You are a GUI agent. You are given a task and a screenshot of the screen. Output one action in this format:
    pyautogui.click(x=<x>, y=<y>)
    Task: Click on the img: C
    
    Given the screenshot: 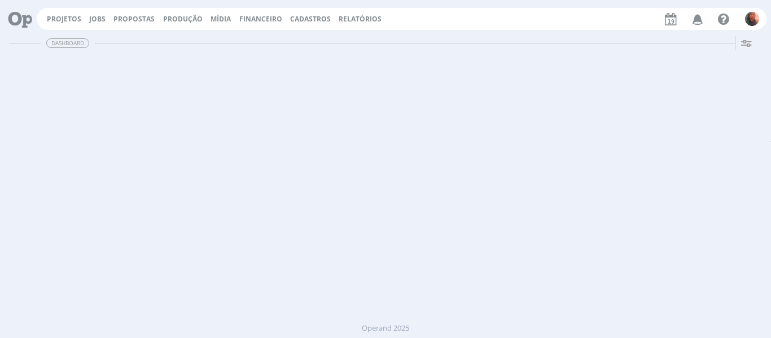 What is the action you would take?
    pyautogui.click(x=752, y=19)
    